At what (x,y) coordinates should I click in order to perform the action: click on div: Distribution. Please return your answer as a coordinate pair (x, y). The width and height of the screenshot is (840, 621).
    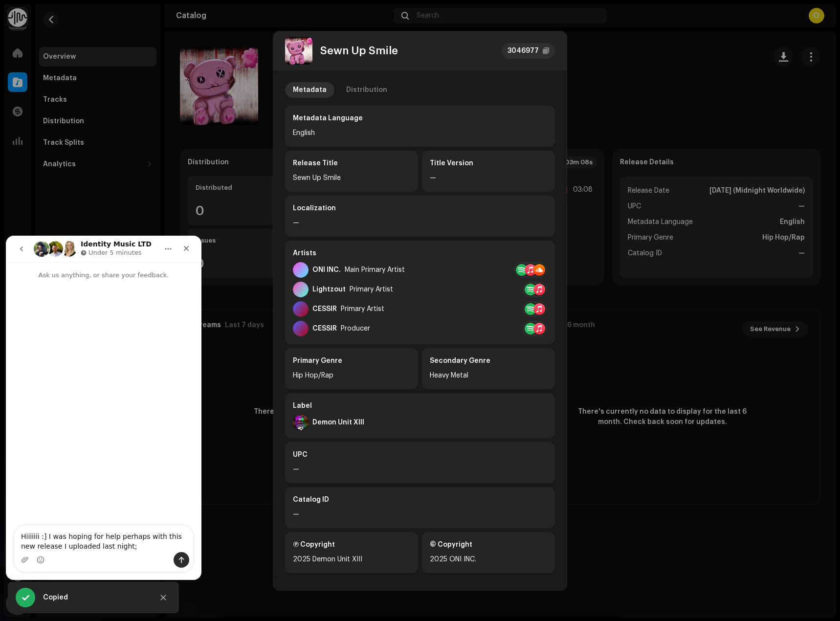
    Looking at the image, I should click on (367, 90).